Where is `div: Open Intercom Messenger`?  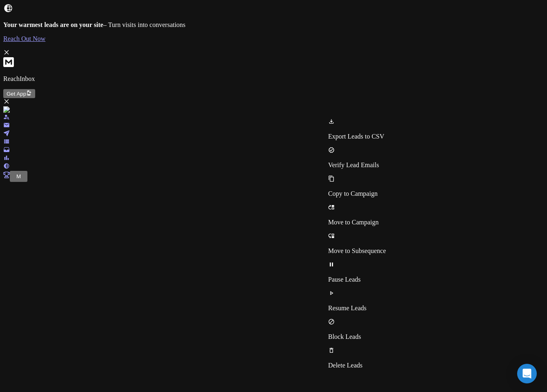 div: Open Intercom Messenger is located at coordinates (527, 373).